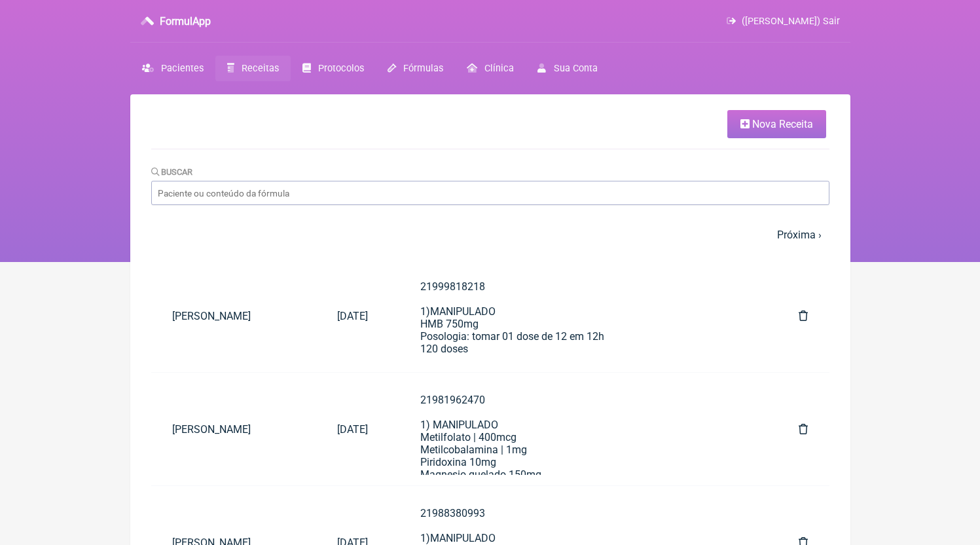 The image size is (980, 545). Describe the element at coordinates (777, 124) in the screenshot. I see `a: Nova Receita` at that location.